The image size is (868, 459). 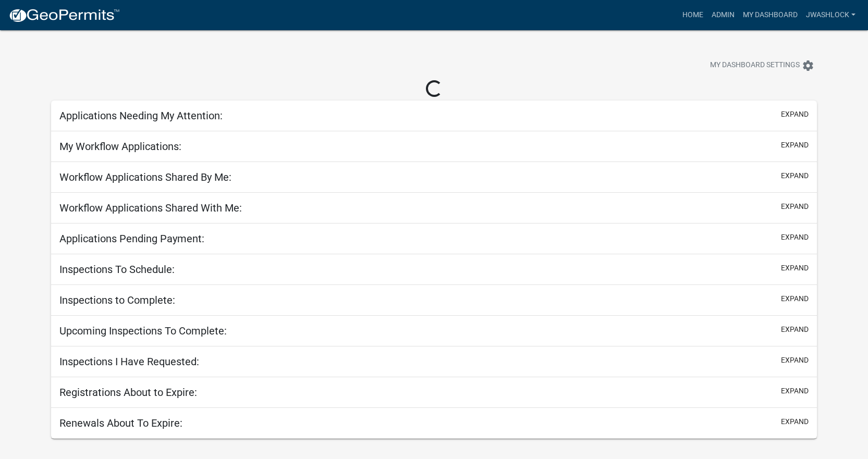 I want to click on h5: Workflow Applications Shared By Me:, so click(x=145, y=177).